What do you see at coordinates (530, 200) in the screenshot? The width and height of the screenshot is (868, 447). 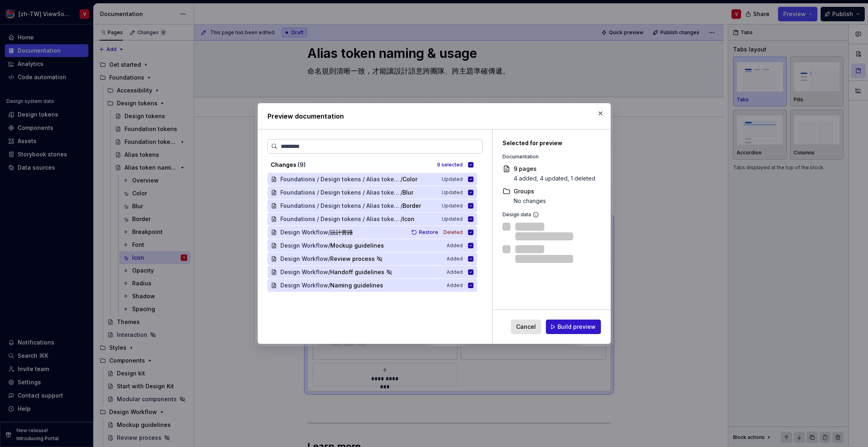 I see `div: No changes` at bounding box center [530, 200].